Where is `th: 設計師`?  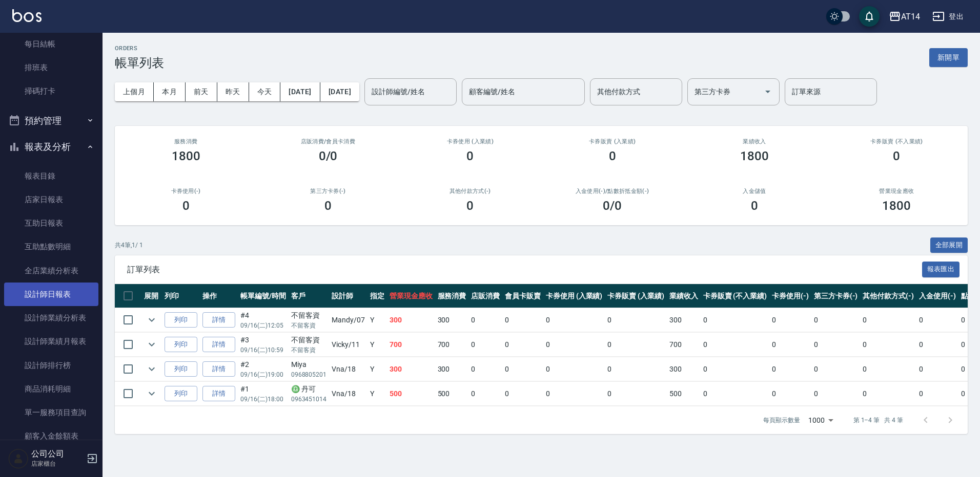 th: 設計師 is located at coordinates (348, 296).